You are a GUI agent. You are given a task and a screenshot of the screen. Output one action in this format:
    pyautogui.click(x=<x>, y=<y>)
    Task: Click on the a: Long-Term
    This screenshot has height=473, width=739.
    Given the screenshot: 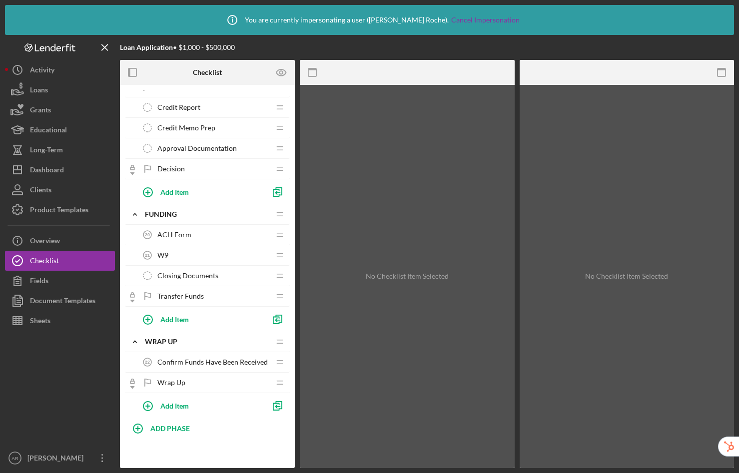 What is the action you would take?
    pyautogui.click(x=60, y=150)
    